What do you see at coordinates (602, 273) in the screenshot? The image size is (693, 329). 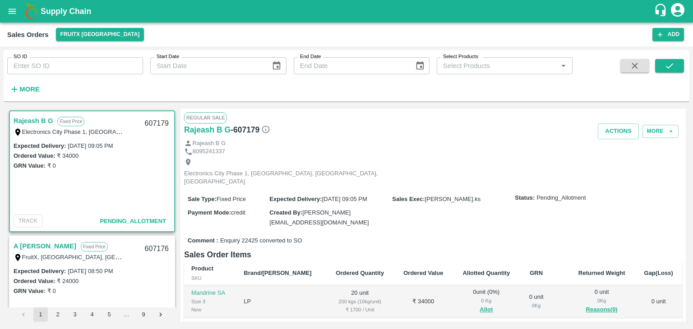 I see `b: Returned Weight` at bounding box center [602, 273].